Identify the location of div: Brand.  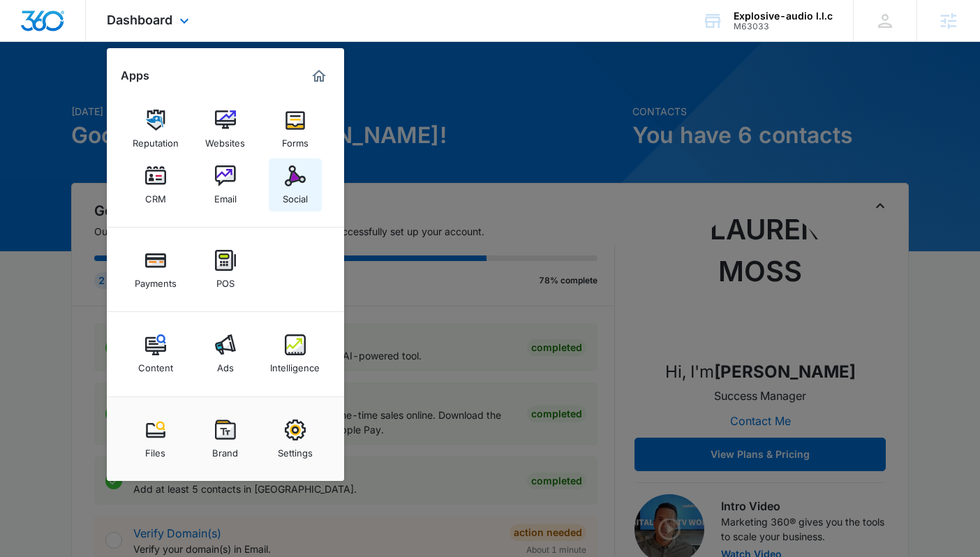
(225, 449).